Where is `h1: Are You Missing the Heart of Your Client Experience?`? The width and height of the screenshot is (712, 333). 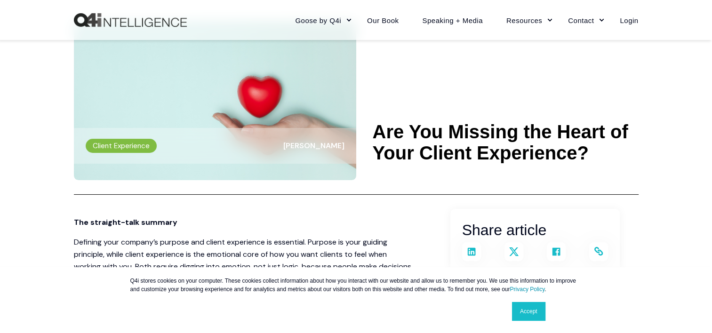
h1: Are You Missing the Heart of Your Client Experience? is located at coordinates (506, 143).